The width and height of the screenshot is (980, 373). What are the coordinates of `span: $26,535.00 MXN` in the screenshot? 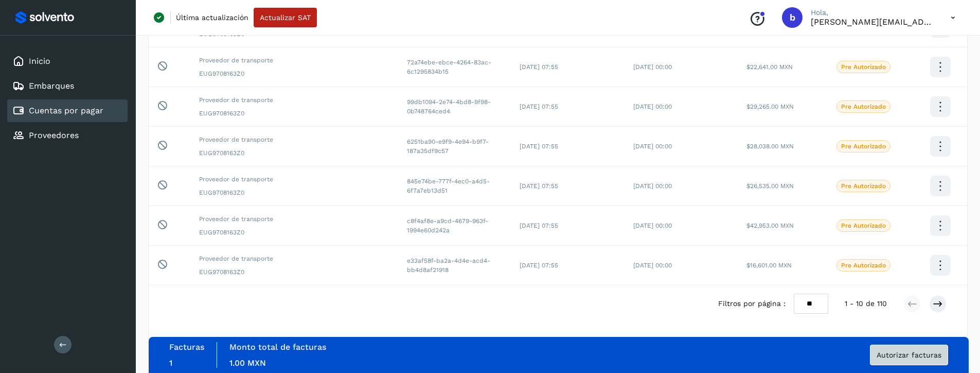 It's located at (770, 186).